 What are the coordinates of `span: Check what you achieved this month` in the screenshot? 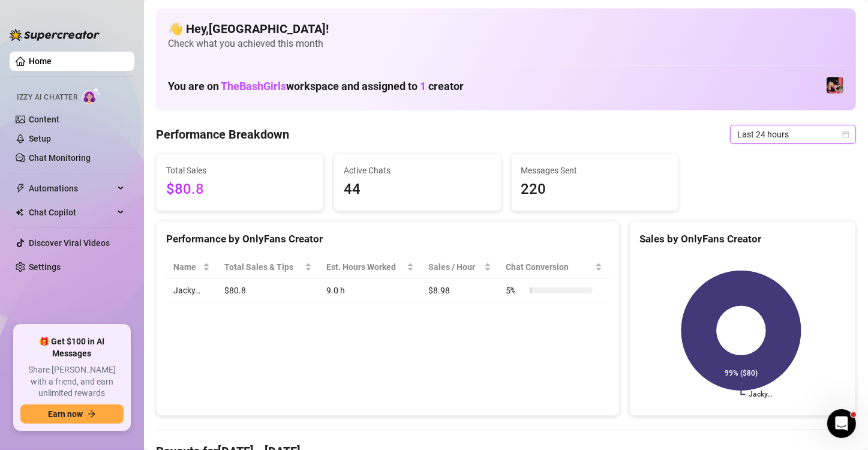 It's located at (505, 44).